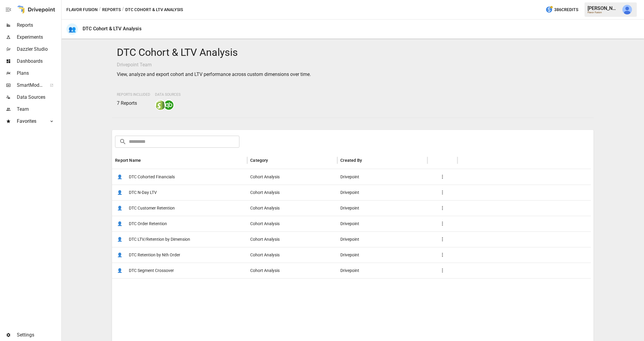 This screenshot has height=341, width=644. What do you see at coordinates (82, 9) in the screenshot?
I see `button: Flavor Fusion` at bounding box center [82, 9].